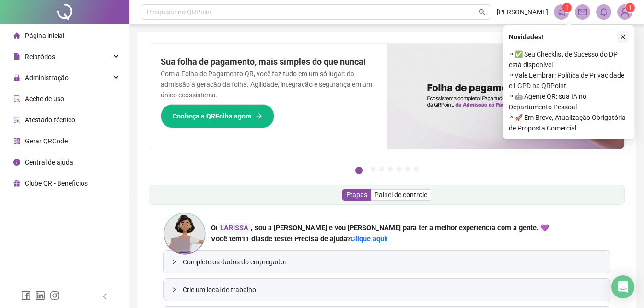 This screenshot has width=644, height=308. What do you see at coordinates (625, 12) in the screenshot?
I see `img: 94751` at bounding box center [625, 12].